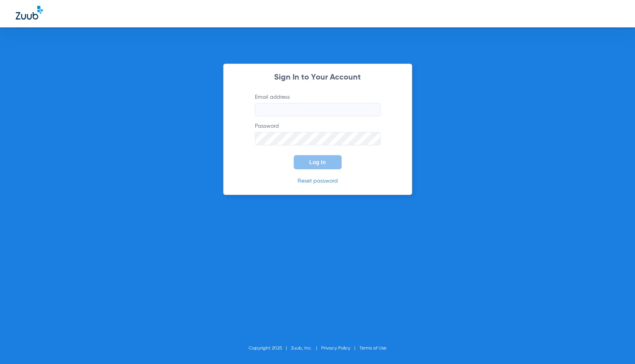 The image size is (635, 364). I want to click on h2: Sign In to Your Account, so click(318, 78).